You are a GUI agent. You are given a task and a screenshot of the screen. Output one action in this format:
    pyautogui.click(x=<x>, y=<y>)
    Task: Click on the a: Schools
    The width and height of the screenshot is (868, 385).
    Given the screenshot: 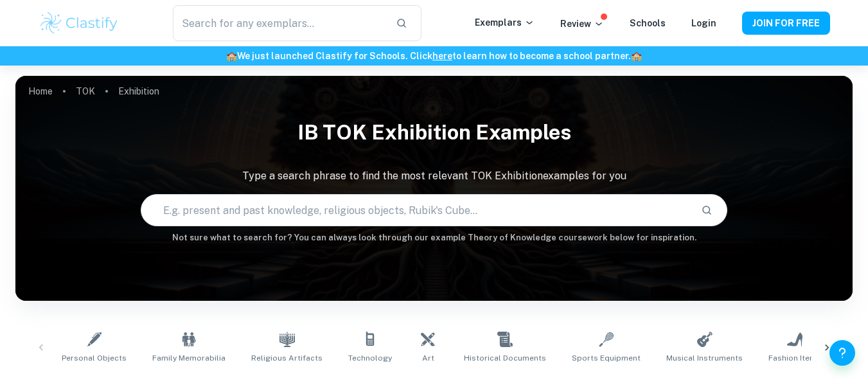 What is the action you would take?
    pyautogui.click(x=648, y=23)
    